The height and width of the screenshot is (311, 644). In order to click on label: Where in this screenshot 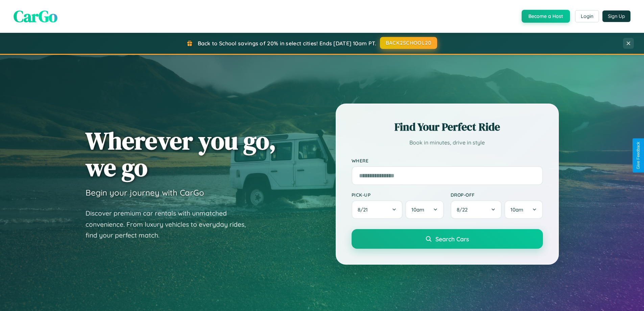, I will do `click(447, 160)`.